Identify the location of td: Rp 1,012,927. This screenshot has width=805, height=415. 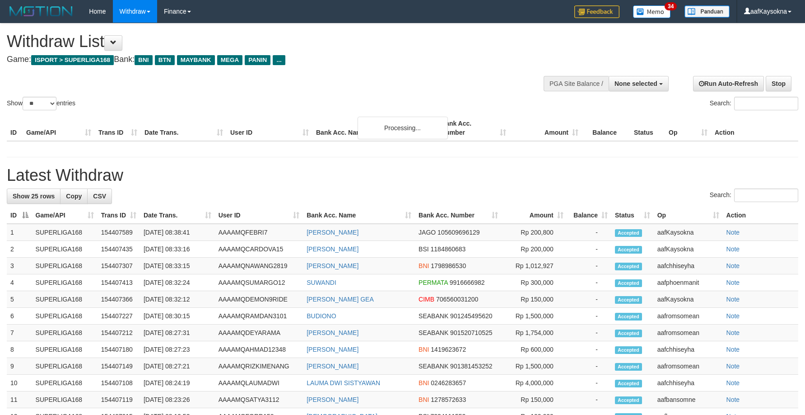
(534, 266).